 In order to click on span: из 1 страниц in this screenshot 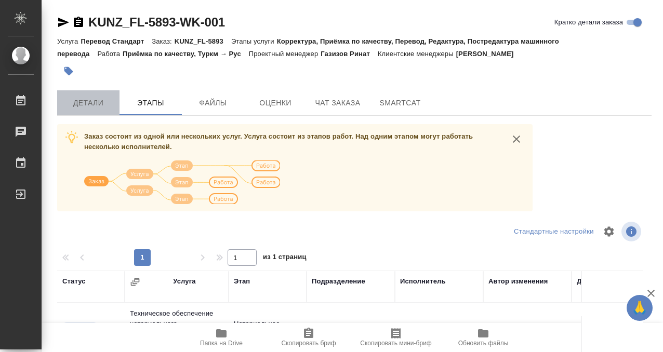, I will do `click(285, 258)`.